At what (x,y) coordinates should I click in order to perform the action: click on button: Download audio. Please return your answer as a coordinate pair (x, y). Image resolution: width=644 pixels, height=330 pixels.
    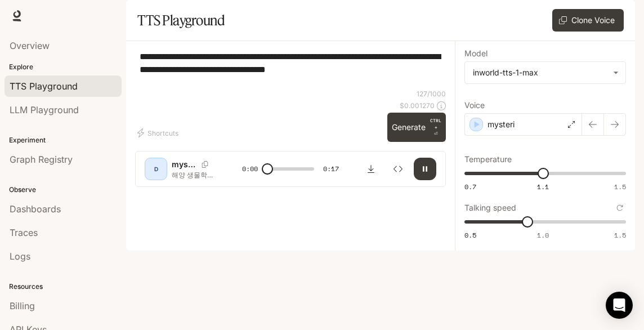
    Looking at the image, I should click on (371, 169).